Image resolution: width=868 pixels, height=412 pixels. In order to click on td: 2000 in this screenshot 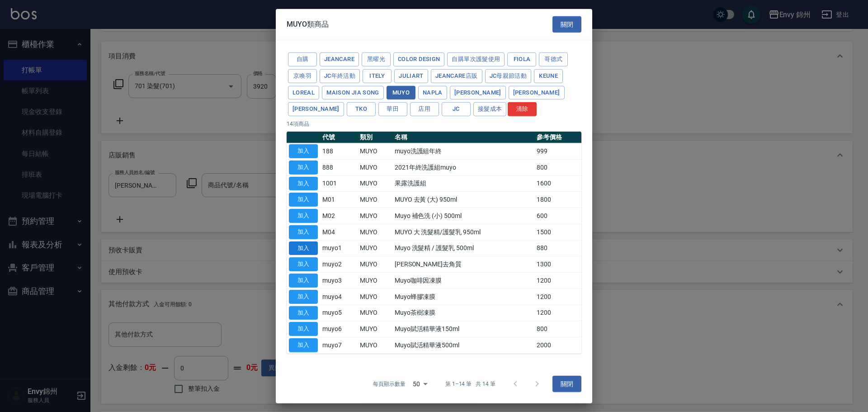, I will do `click(558, 345)`.